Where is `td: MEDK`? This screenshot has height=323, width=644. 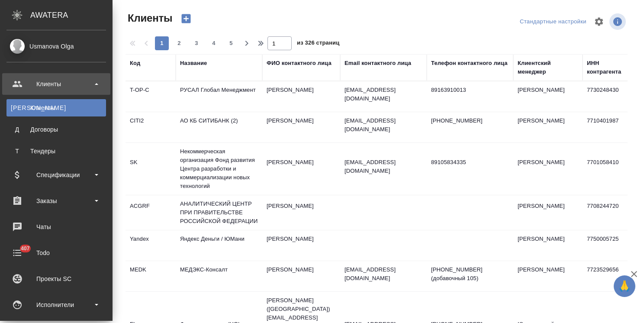 td: MEDK is located at coordinates (150, 277).